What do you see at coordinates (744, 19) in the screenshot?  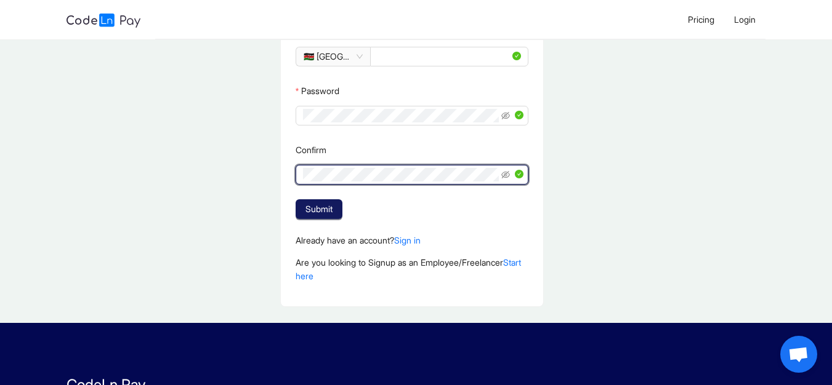 I see `span: Login` at bounding box center [744, 19].